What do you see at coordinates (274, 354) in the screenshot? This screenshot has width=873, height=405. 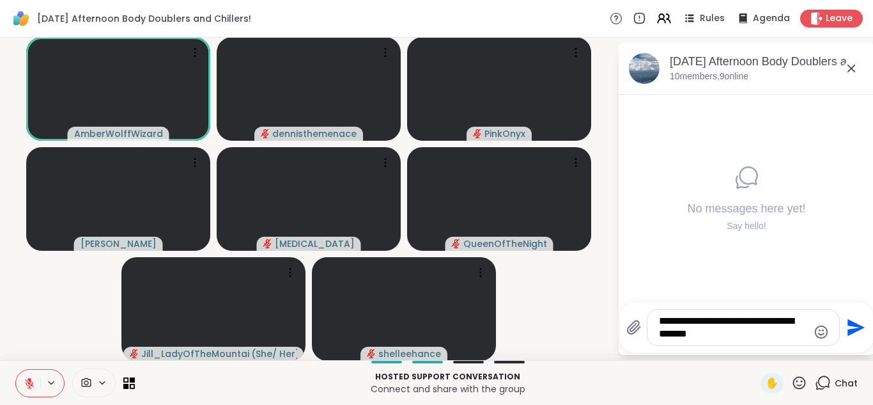 I see `span: ( She/ Her )` at bounding box center [274, 354].